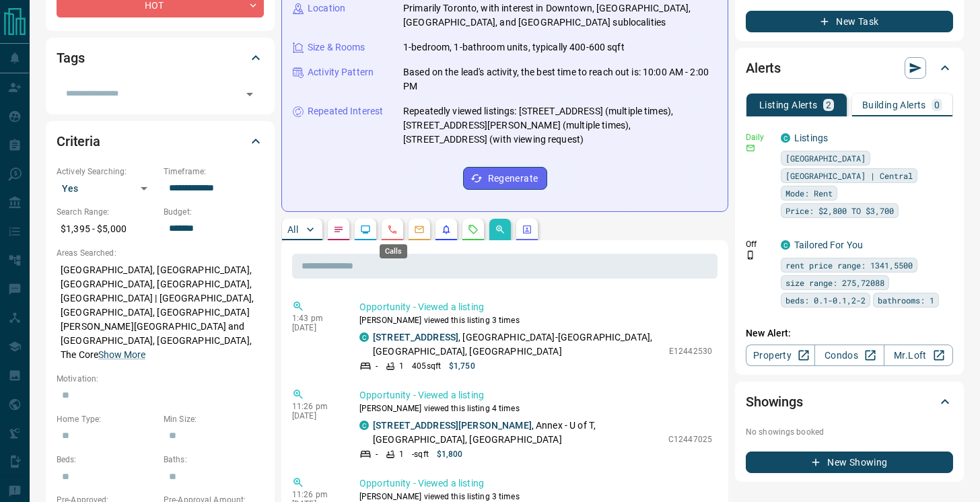 Image resolution: width=980 pixels, height=502 pixels. Describe the element at coordinates (774, 402) in the screenshot. I see `h2: Showings` at that location.